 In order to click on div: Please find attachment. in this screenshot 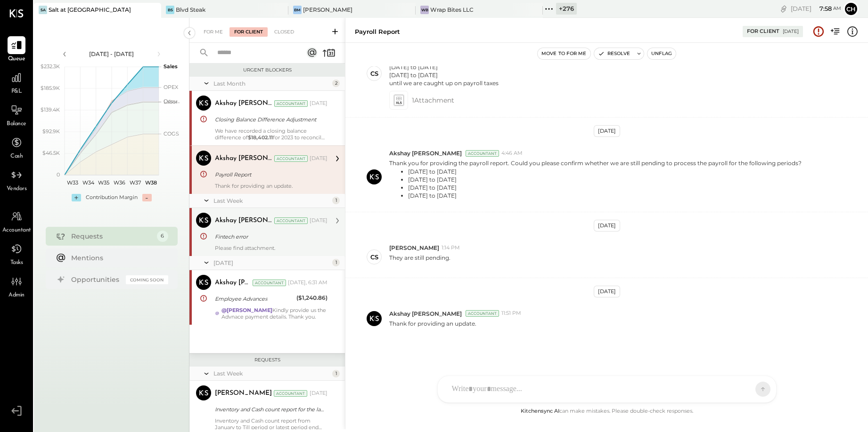, I will do `click(271, 248)`.